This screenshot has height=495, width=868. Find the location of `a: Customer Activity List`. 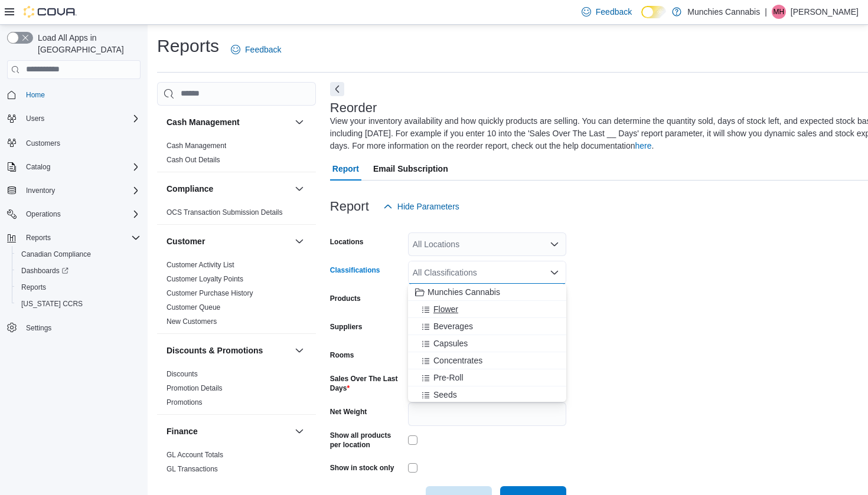

a: Customer Activity List is located at coordinates (200, 265).